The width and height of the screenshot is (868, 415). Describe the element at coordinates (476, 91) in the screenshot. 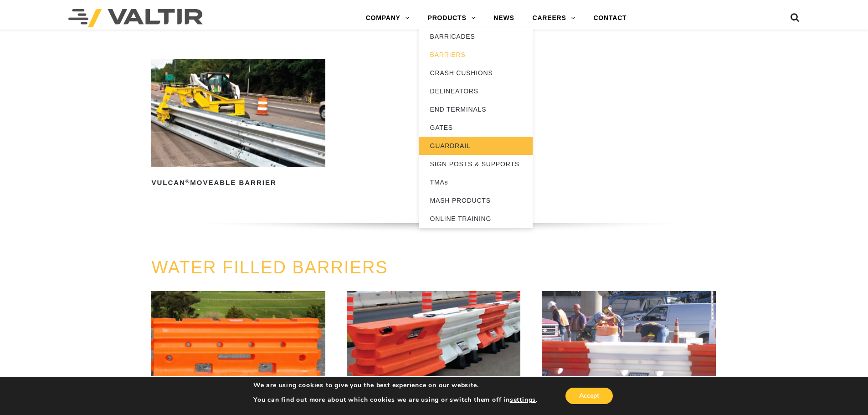

I see `a: DELINEATORS` at that location.